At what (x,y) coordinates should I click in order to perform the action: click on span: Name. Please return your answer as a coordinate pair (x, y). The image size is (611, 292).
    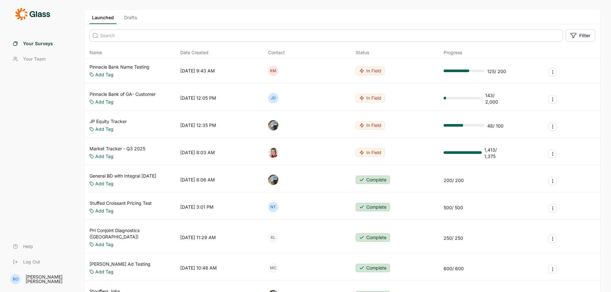
    Looking at the image, I should click on (96, 53).